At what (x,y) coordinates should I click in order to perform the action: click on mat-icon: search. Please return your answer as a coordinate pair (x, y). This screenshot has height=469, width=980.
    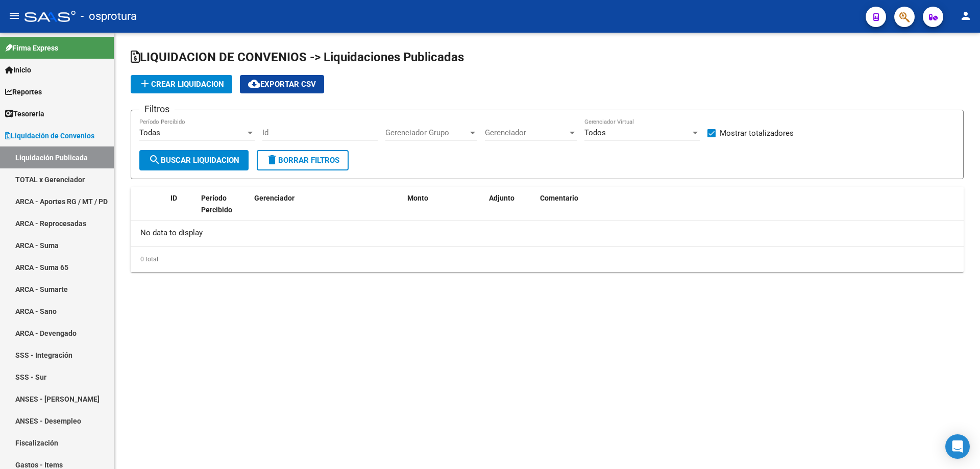
    Looking at the image, I should click on (155, 160).